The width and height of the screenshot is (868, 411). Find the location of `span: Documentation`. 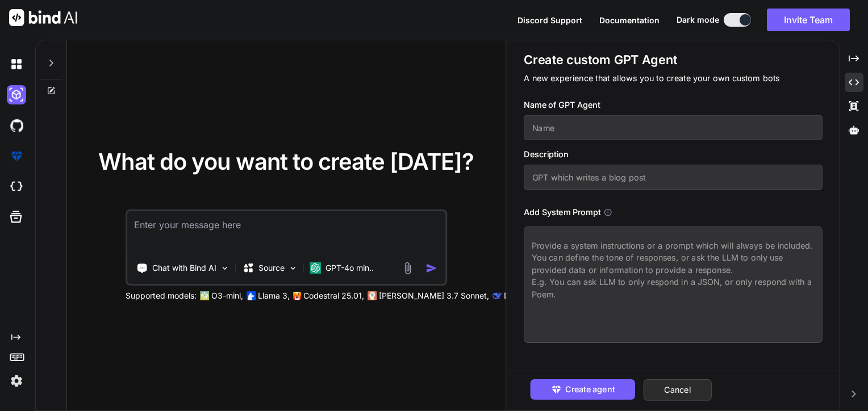

span: Documentation is located at coordinates (630, 20).